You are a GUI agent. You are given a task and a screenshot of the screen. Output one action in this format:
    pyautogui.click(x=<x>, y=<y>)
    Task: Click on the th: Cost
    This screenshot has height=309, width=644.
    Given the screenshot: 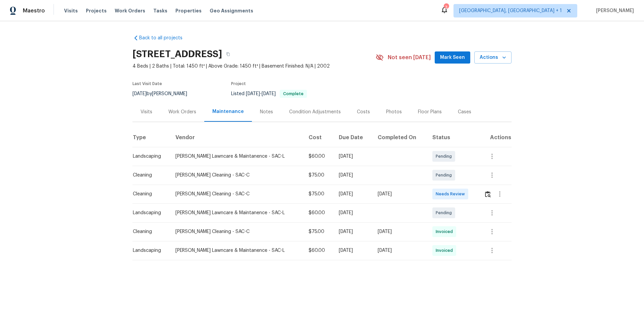 What is the action you would take?
    pyautogui.click(x=319, y=137)
    